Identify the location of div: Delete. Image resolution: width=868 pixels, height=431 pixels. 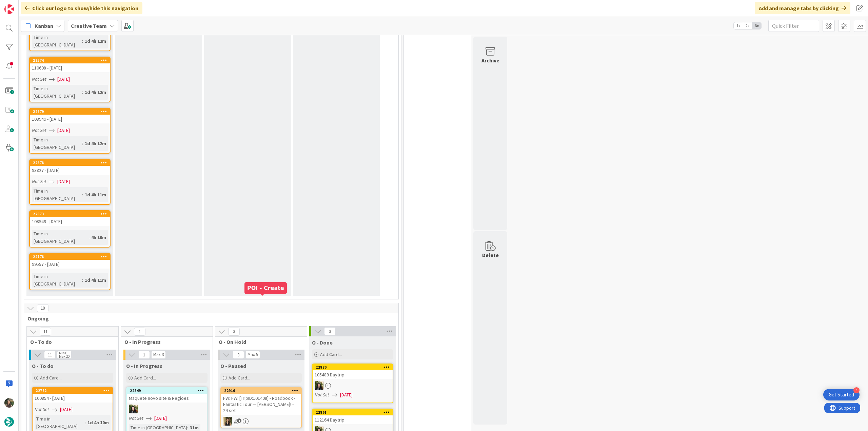
(490, 255).